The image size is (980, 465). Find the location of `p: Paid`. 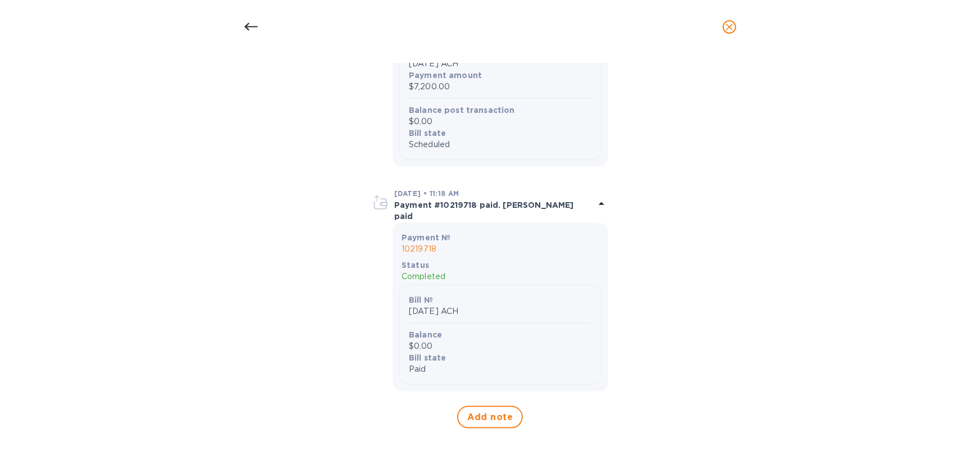

p: Paid is located at coordinates (500, 369).